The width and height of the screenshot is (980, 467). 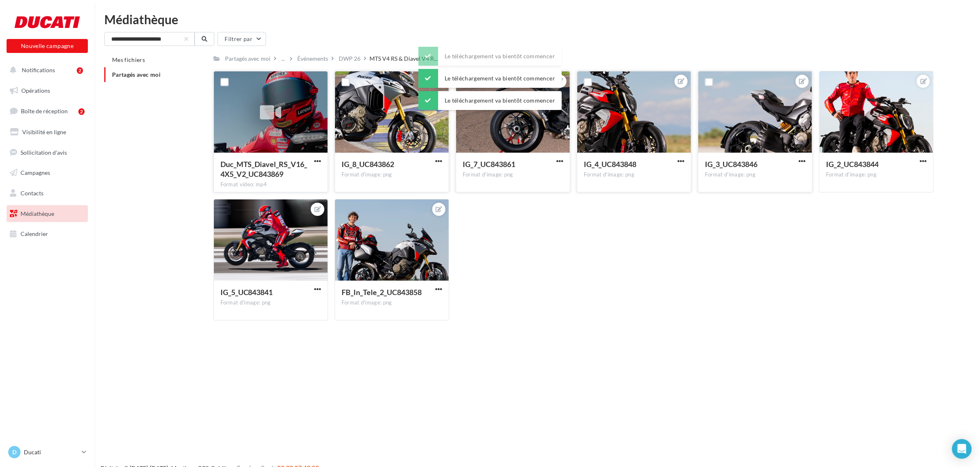 What do you see at coordinates (247, 292) in the screenshot?
I see `span: IG_5_UC843841` at bounding box center [247, 292].